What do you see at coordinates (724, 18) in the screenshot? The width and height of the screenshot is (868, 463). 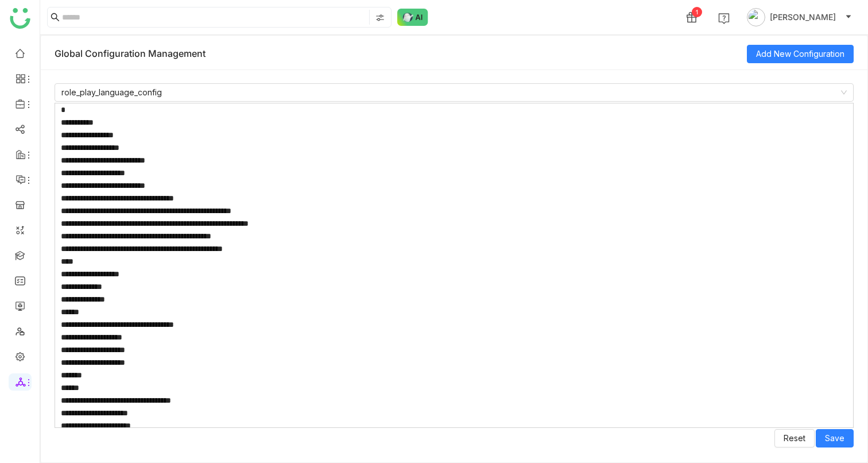 I see `img: help.svg` at bounding box center [724, 18].